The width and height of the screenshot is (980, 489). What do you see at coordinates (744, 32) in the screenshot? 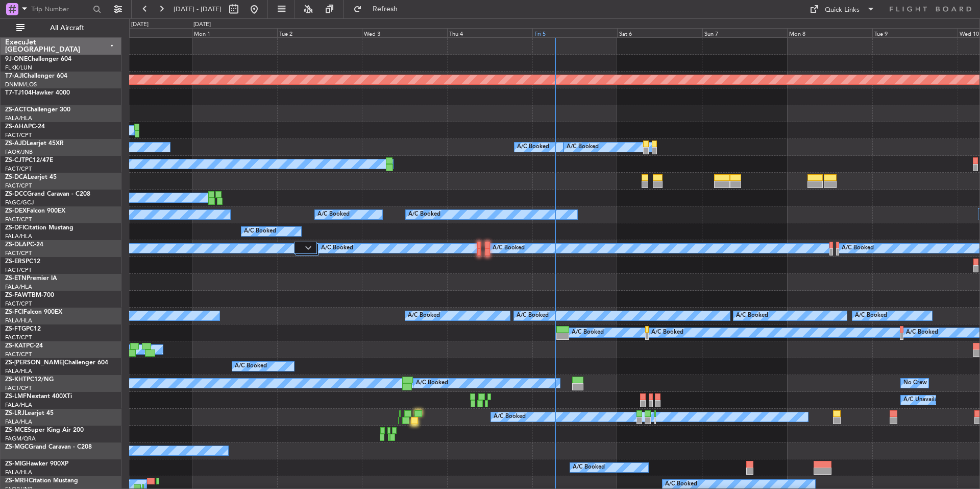
I see `div: Sun 7` at bounding box center [744, 32].